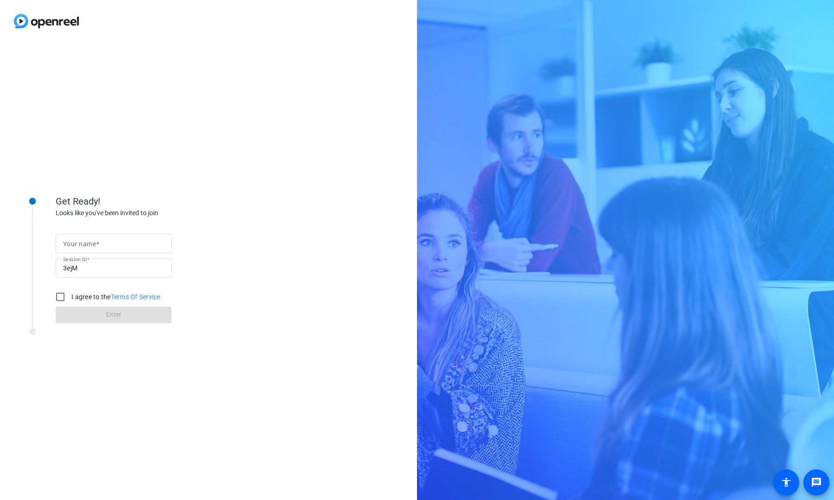 The width and height of the screenshot is (834, 500). I want to click on mat-label: Your name, so click(79, 244).